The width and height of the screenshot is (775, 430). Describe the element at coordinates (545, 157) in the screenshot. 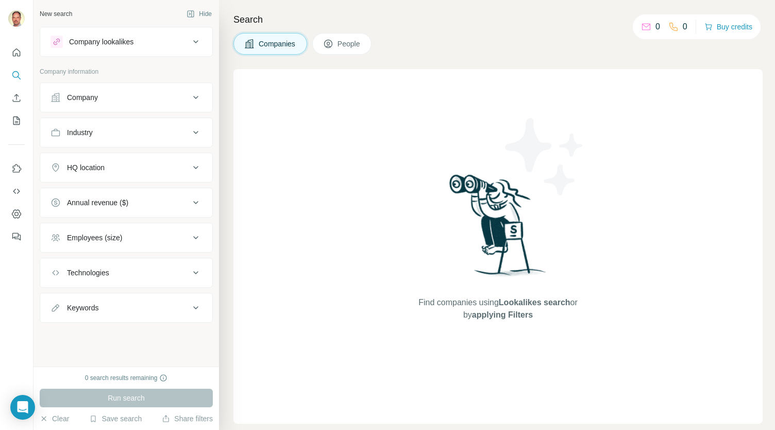

I see `img: Surfe Illustration - Stars` at that location.